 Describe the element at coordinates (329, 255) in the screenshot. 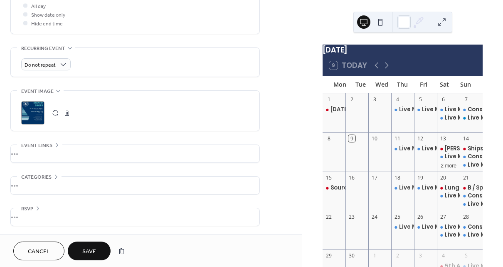

I see `div: 29` at that location.